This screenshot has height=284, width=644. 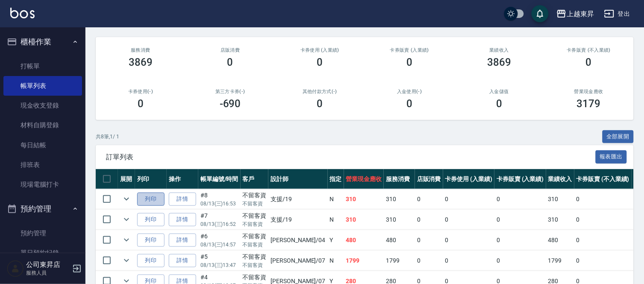 What do you see at coordinates (589, 50) in the screenshot?
I see `h2: 卡券販賣 (不入業績)` at bounding box center [589, 50].